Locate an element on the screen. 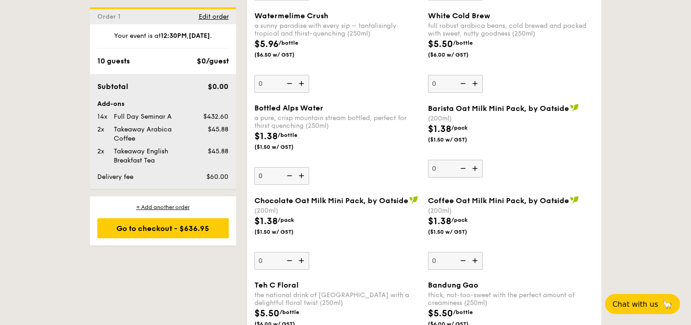 This screenshot has width=691, height=325. span: Bottled Alps Water is located at coordinates (289, 108).